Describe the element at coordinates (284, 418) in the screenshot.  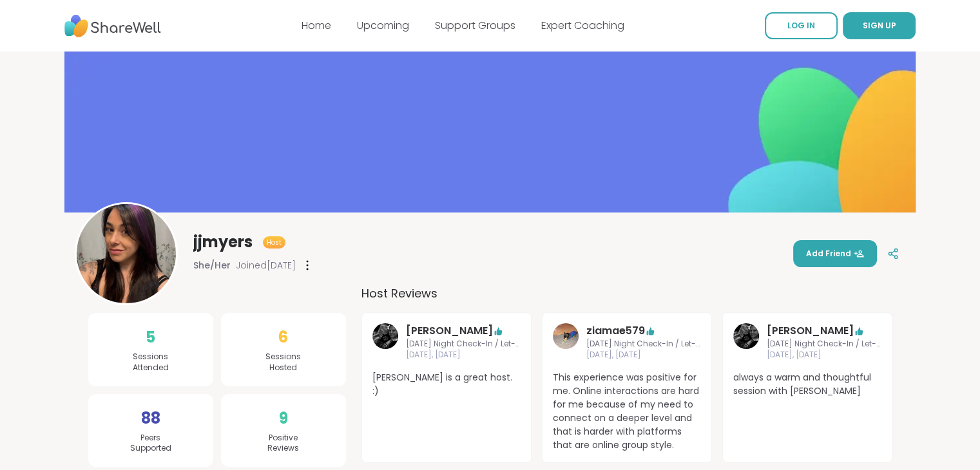
I see `span: 9` at that location.